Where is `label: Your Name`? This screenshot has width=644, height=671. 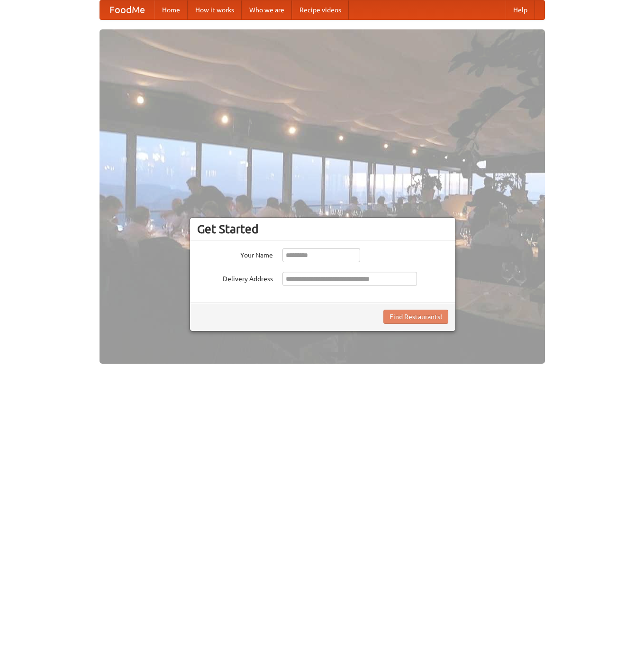
label: Your Name is located at coordinates (235, 254).